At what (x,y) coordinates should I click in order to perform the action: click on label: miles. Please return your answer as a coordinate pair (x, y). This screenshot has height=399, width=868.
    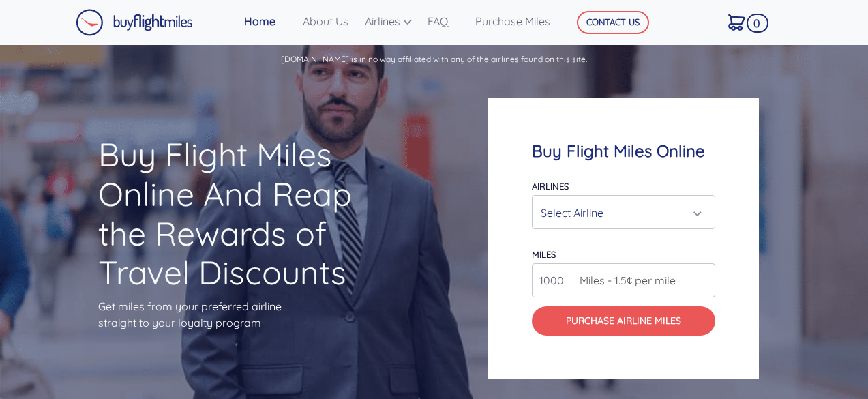
    Looking at the image, I should click on (543, 255).